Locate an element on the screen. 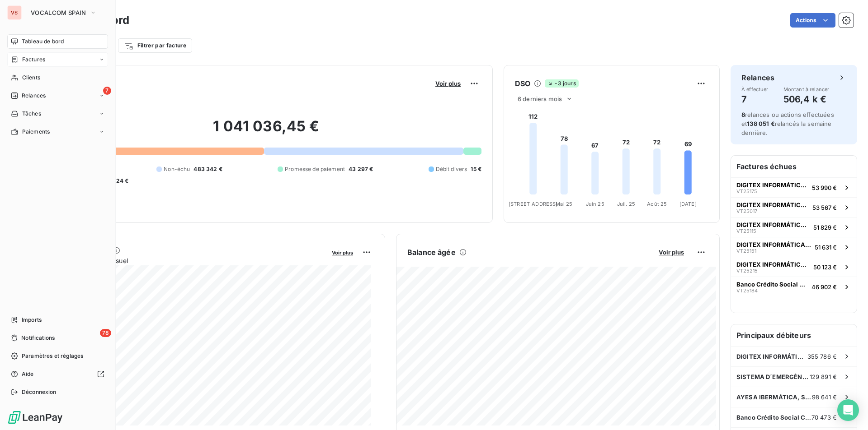 The width and height of the screenshot is (868, 430). a: Aide is located at coordinates (58, 375).